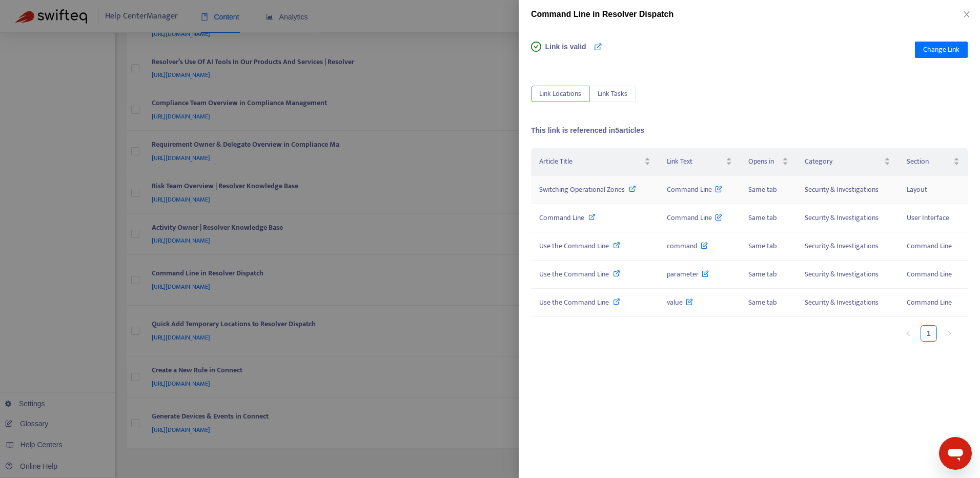 The image size is (980, 478). Describe the element at coordinates (908, 333) in the screenshot. I see `button: left` at that location.